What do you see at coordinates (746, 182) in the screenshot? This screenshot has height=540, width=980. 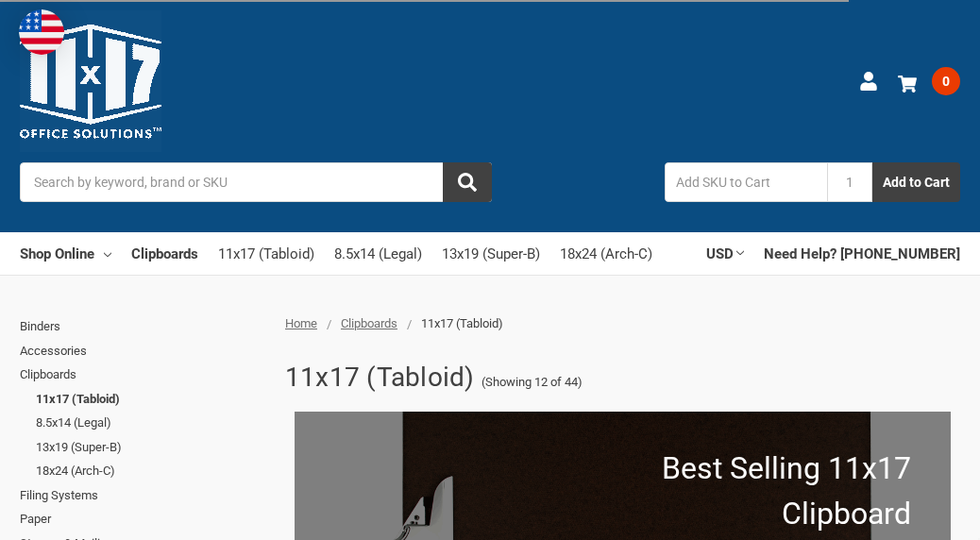 I see `input: Add SKU to Cart` at bounding box center [746, 182].